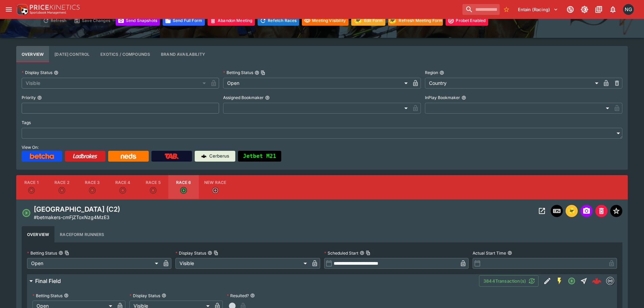  I want to click on button: 3844Transaction(s), so click(509, 281).